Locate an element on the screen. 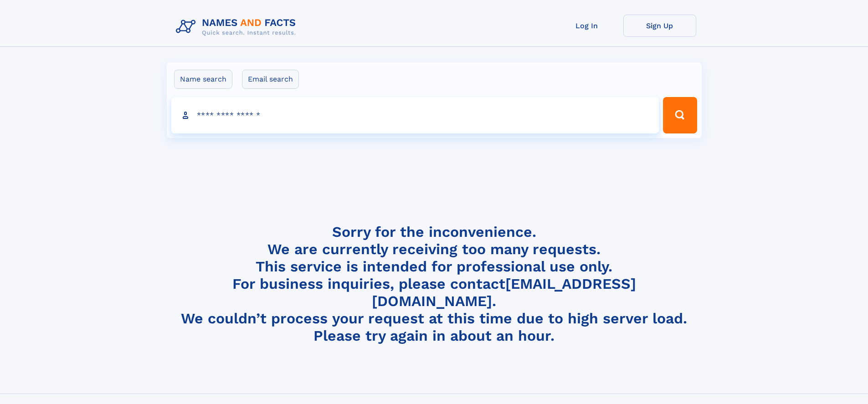 The width and height of the screenshot is (868, 404). button: Search Button is located at coordinates (680, 116).